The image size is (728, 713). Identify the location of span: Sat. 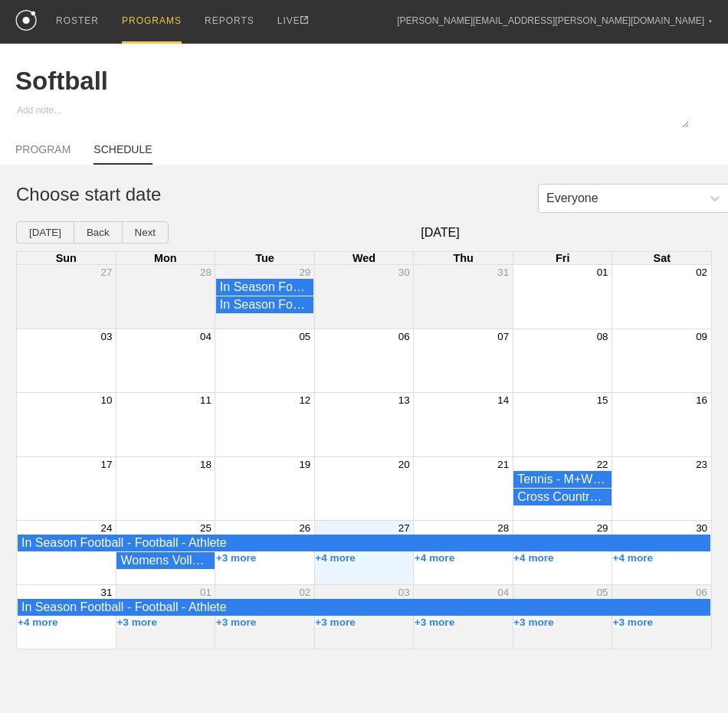
(662, 258).